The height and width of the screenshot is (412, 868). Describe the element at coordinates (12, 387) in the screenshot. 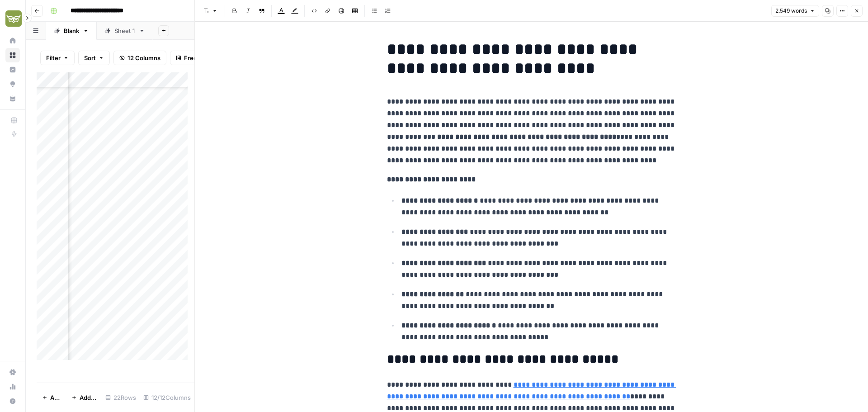

I see `a: Usage` at that location.